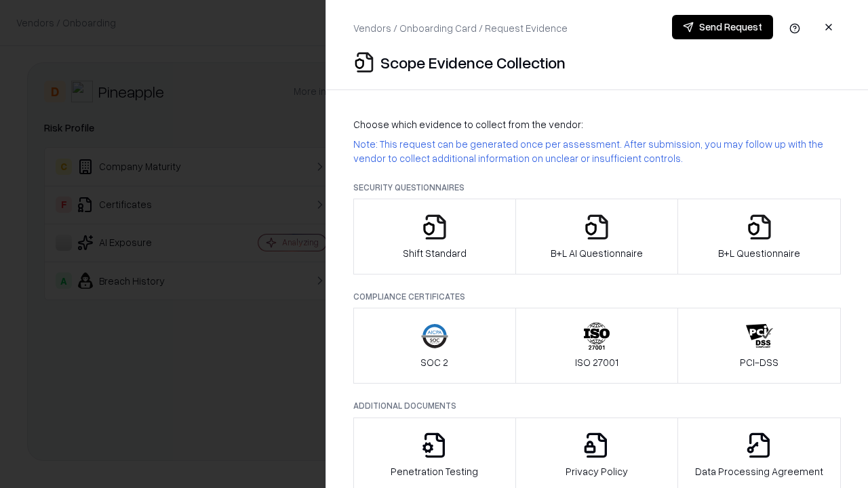 This screenshot has width=868, height=488. What do you see at coordinates (597, 187) in the screenshot?
I see `p: Security Questionnaires` at bounding box center [597, 187].